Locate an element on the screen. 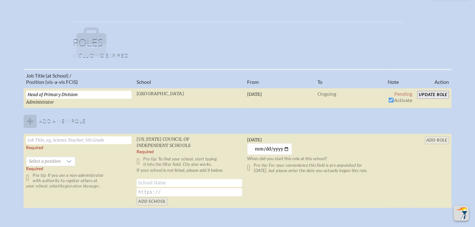  span: Required is located at coordinates (35, 168).